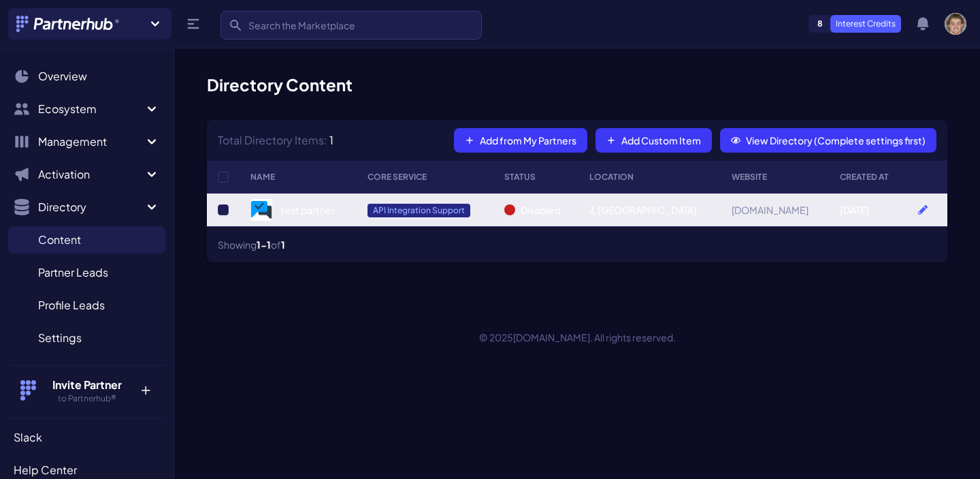 The image size is (980, 479). What do you see at coordinates (261, 210) in the screenshot?
I see `img: w3zmhgzhlahkr6nijlm9.jpg` at bounding box center [261, 210].